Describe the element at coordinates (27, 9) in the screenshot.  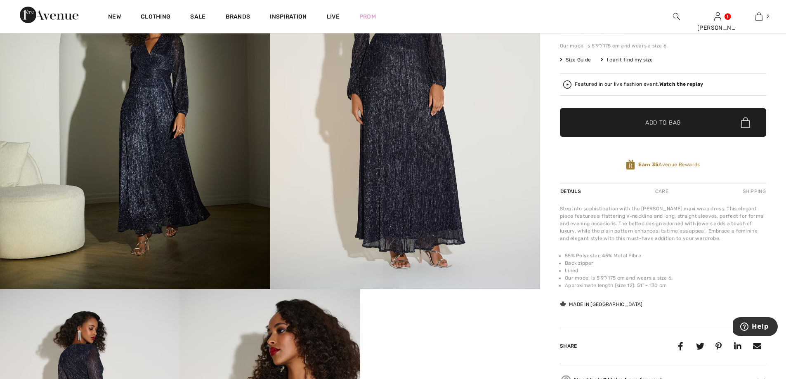
I see `span: Help` at that location.